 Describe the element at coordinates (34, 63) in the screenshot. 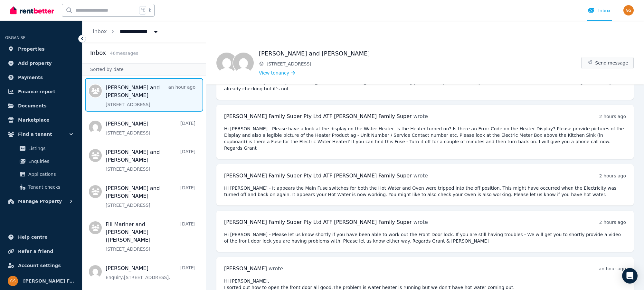

I see `span: Add property` at that location.